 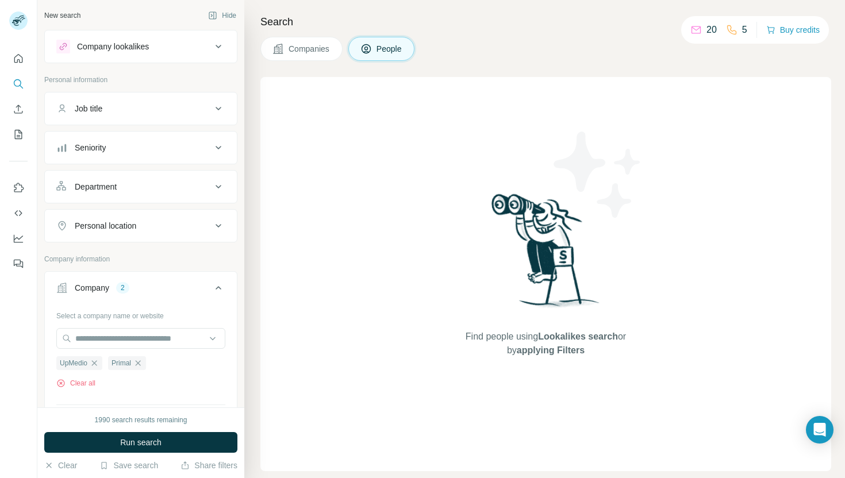 I want to click on button: Enrich CSV, so click(x=18, y=109).